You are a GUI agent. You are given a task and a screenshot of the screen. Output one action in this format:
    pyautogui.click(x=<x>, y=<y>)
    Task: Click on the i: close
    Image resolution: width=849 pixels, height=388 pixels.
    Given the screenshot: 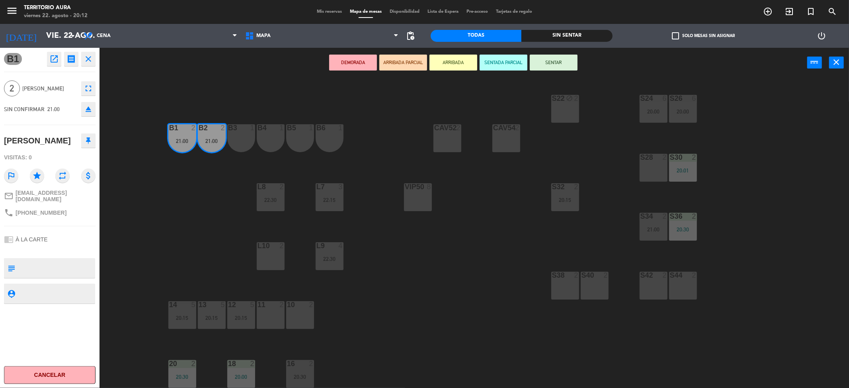 What is the action you would take?
    pyautogui.click(x=88, y=59)
    